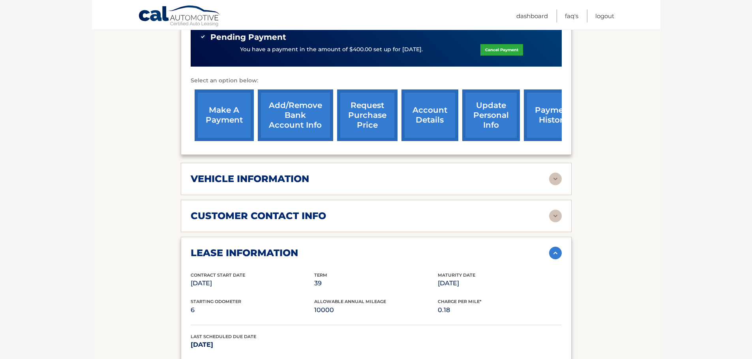 This screenshot has height=359, width=752. Describe the element at coordinates (252, 311) in the screenshot. I see `p: 6` at that location.